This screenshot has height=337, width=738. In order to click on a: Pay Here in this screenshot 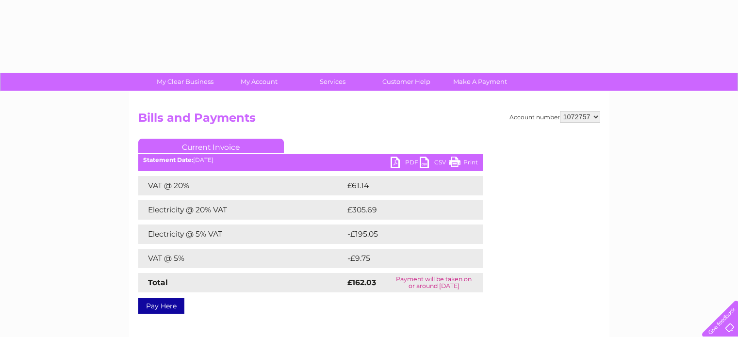, I will do `click(161, 306)`.